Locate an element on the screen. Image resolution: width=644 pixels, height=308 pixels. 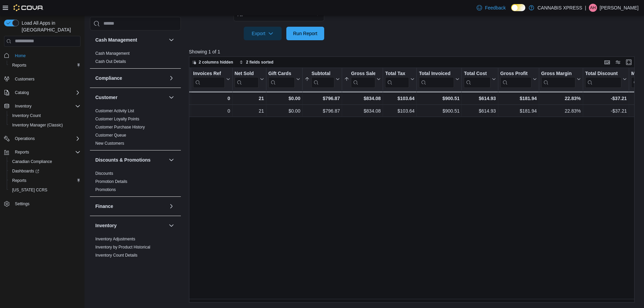
a: Customers is located at coordinates (25, 79).